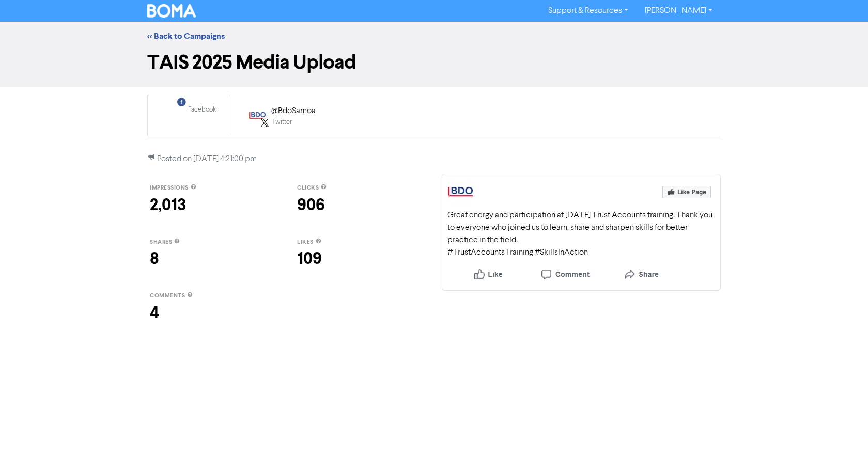 Image resolution: width=868 pixels, height=455 pixels. I want to click on h1: TAIS 2025 Media Upload, so click(434, 62).